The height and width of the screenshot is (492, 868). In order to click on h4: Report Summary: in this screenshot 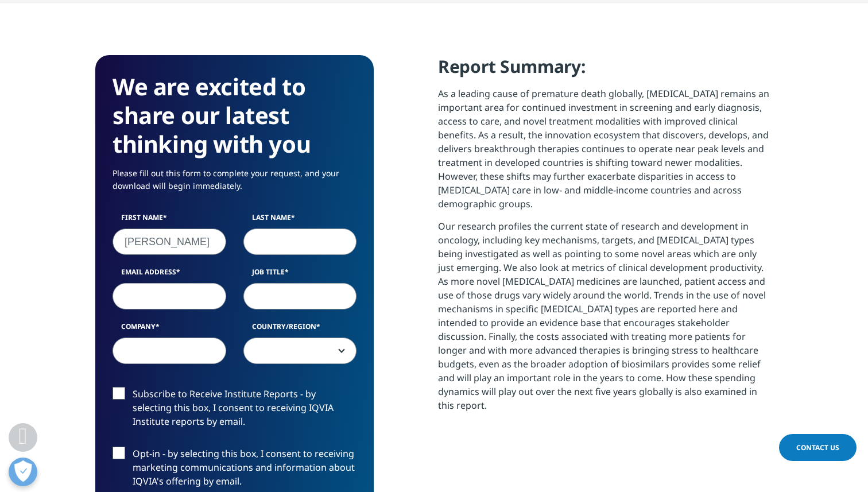, I will do `click(604, 70)`.